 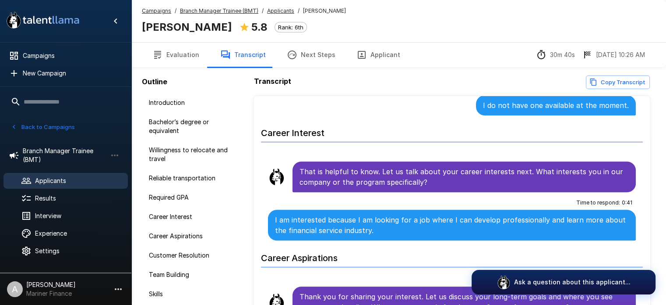 What do you see at coordinates (573, 282) in the screenshot?
I see `p: Ask a question about this applicant...` at bounding box center [573, 282].